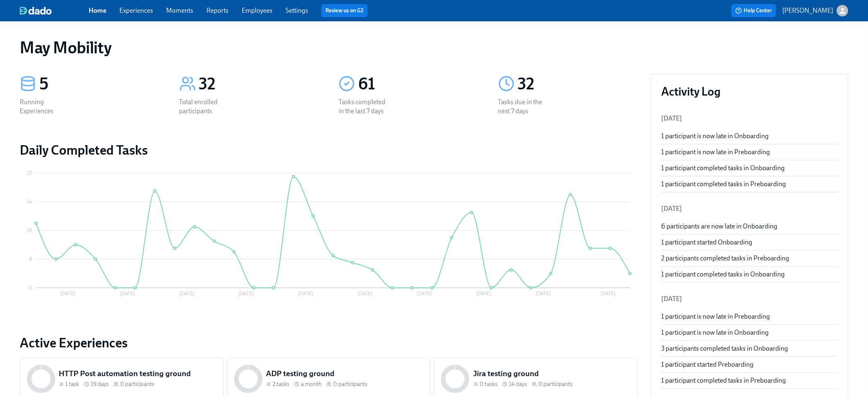 The image size is (868, 397). What do you see at coordinates (749, 259) in the screenshot?
I see `div: 2 participants completed tasks in Preboarding` at bounding box center [749, 259].